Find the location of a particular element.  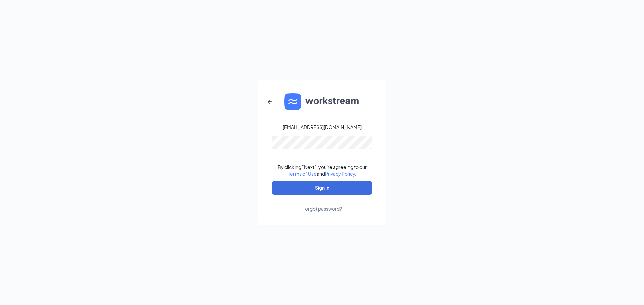

div: By clicking "Next", you're agreeing to our and . is located at coordinates (322, 171).